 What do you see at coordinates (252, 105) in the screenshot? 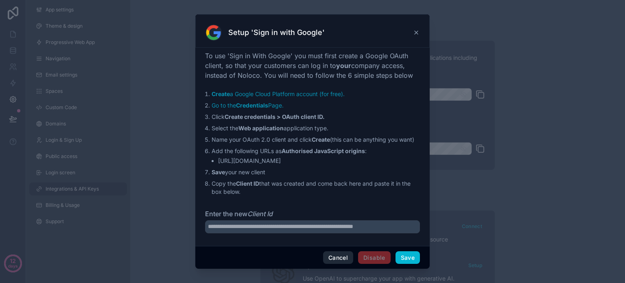
I see `strong: Credentials` at bounding box center [252, 105].